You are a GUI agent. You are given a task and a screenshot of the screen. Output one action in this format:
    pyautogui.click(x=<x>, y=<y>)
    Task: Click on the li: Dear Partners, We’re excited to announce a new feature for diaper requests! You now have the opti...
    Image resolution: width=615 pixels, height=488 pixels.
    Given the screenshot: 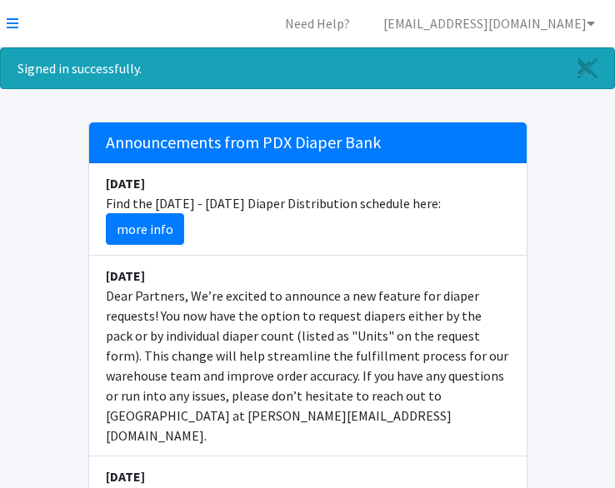 What is the action you would take?
    pyautogui.click(x=307, y=356)
    